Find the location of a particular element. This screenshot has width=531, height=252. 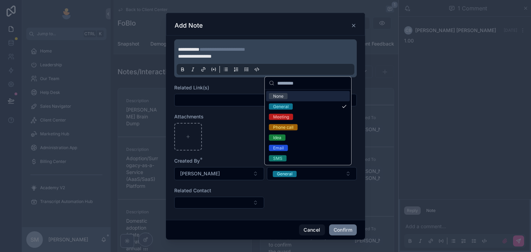

button: Cancel is located at coordinates (312, 230).